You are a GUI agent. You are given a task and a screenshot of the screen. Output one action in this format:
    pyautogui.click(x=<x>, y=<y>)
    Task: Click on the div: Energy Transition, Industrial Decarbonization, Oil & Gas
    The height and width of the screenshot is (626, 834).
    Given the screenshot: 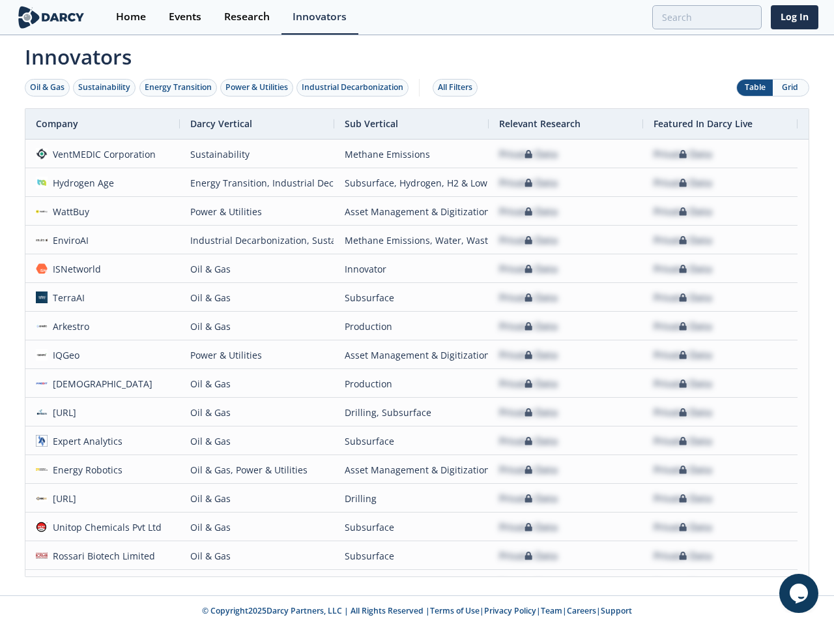 What is the action you would take?
    pyautogui.click(x=257, y=182)
    